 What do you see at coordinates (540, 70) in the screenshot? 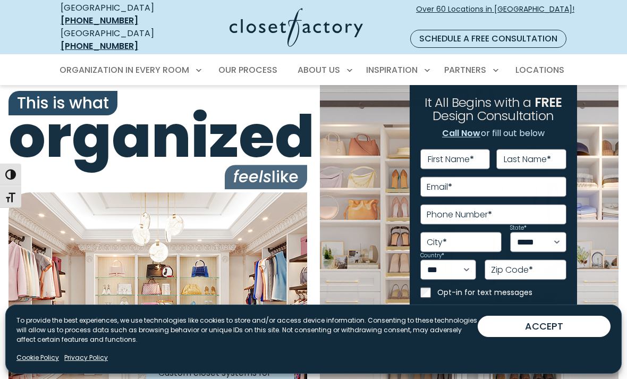
I see `span: Locations` at bounding box center [540, 70].